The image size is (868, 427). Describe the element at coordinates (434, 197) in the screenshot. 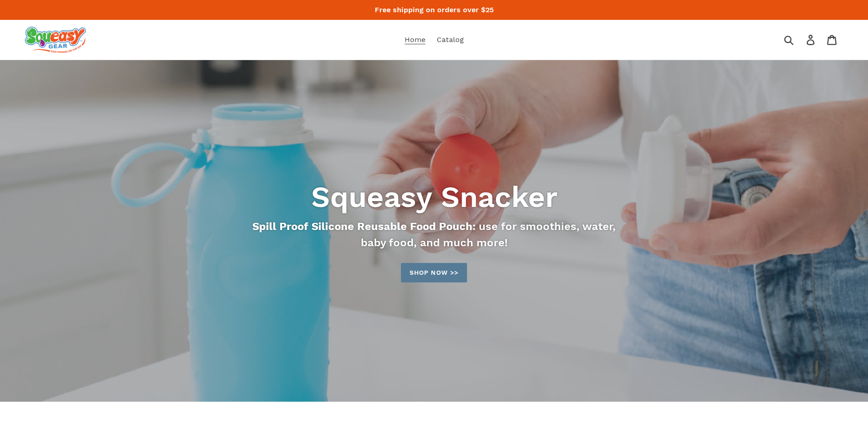

I see `h2: Squeasy Snacker` at that location.